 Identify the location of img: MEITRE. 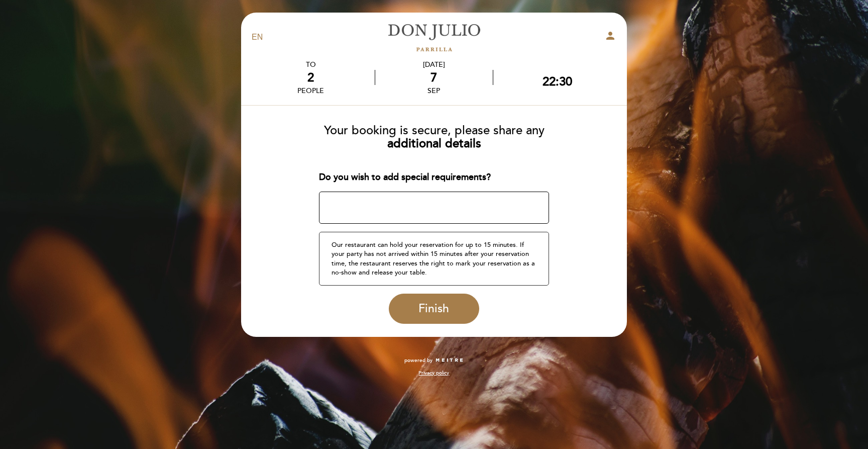
(450, 361).